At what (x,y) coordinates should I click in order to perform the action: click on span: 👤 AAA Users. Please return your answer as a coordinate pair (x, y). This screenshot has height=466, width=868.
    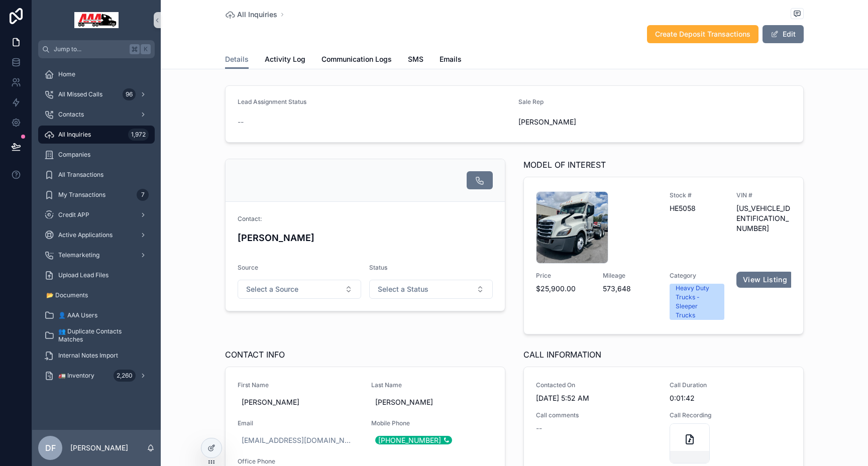
    Looking at the image, I should click on (78, 315).